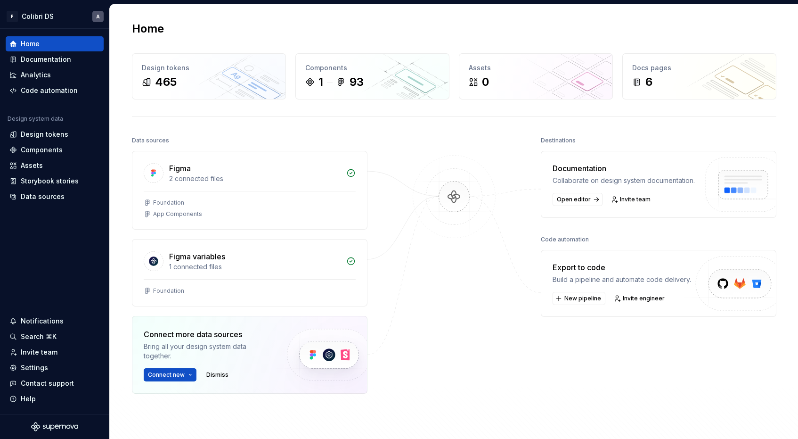  What do you see at coordinates (624, 181) in the screenshot?
I see `div: Collaborate on design system documentation.` at bounding box center [624, 181].